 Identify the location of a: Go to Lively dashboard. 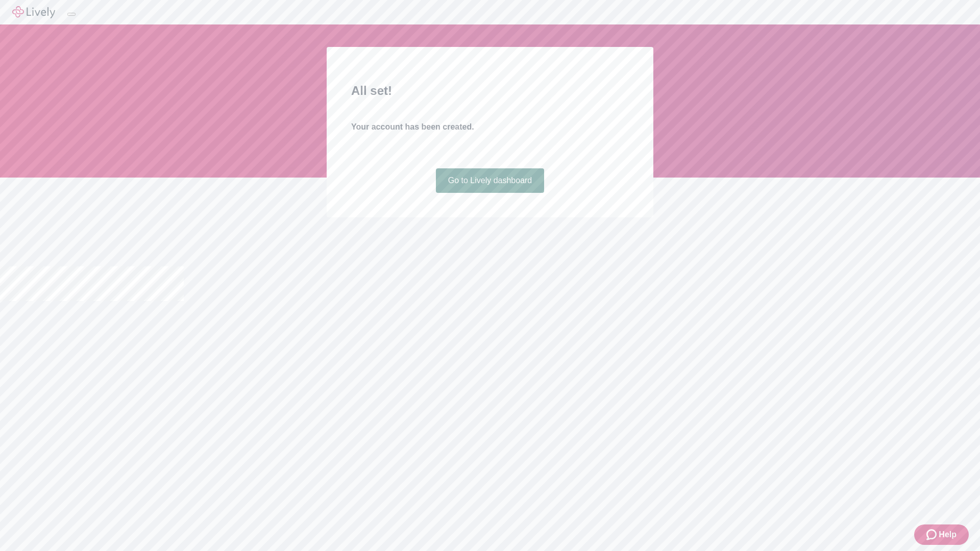
(490, 181).